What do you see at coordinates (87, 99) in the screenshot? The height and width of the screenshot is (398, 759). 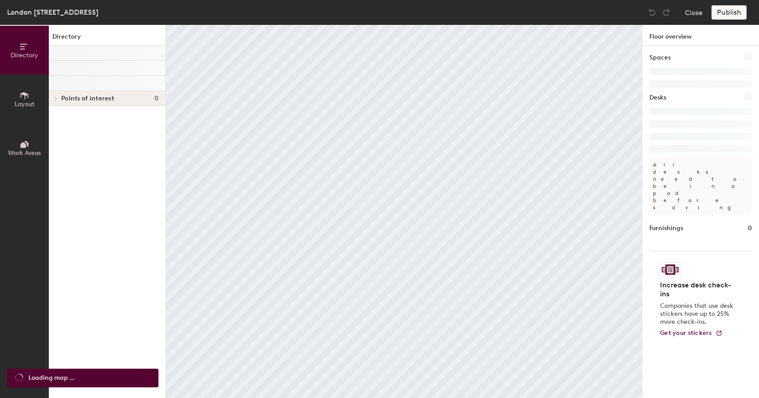 I see `span: Points of interest` at bounding box center [87, 99].